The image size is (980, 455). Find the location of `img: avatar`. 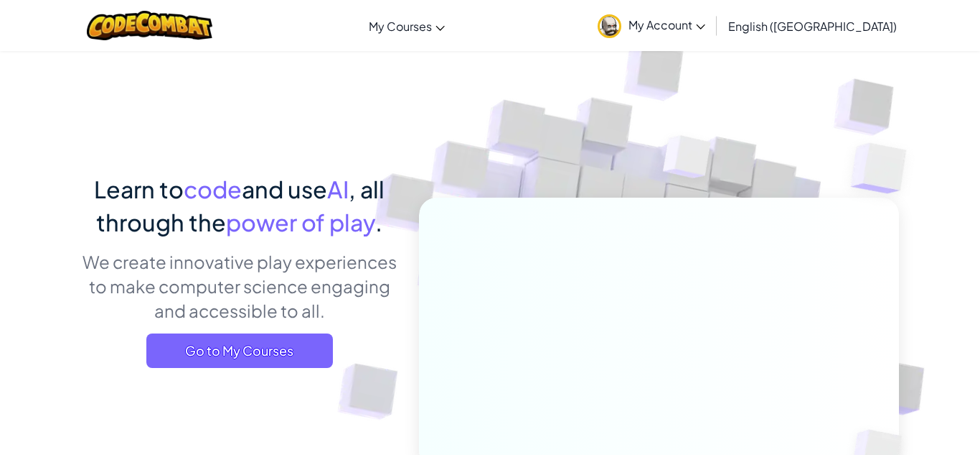

img: avatar is located at coordinates (609, 26).